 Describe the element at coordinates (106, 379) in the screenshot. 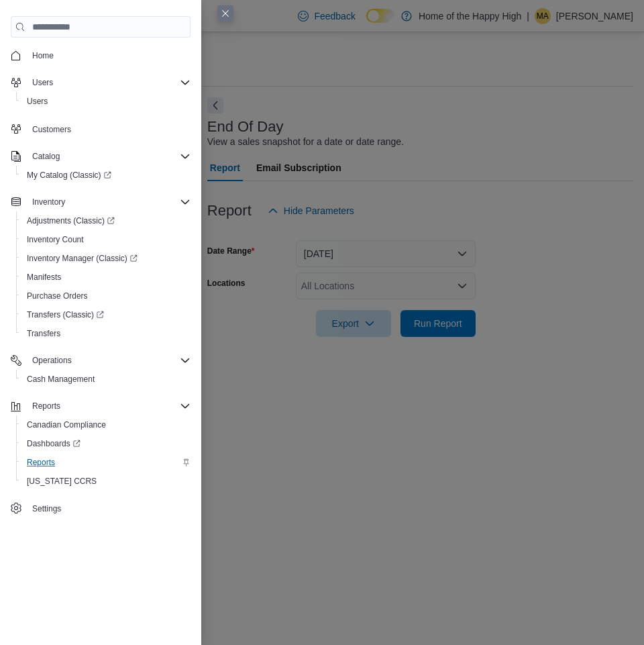

I see `button: Cash Management` at that location.